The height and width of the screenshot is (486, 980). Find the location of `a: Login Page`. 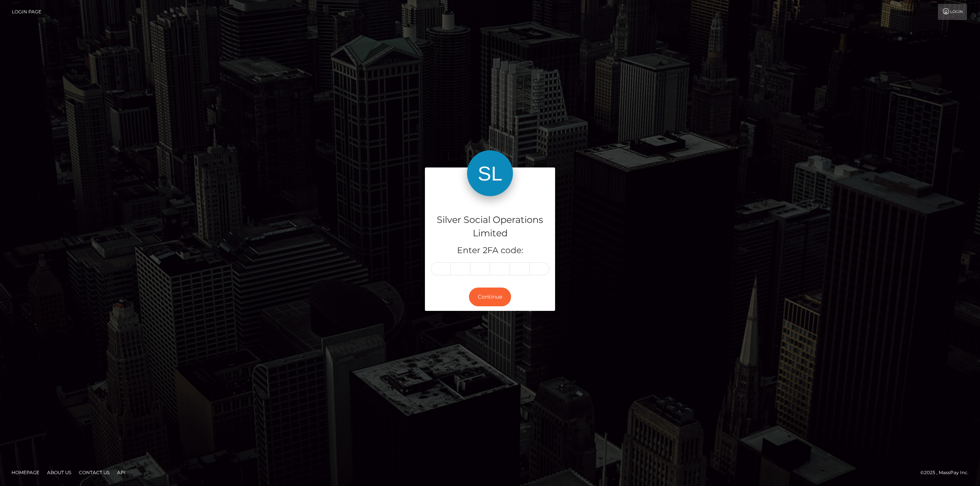

a: Login Page is located at coordinates (27, 12).